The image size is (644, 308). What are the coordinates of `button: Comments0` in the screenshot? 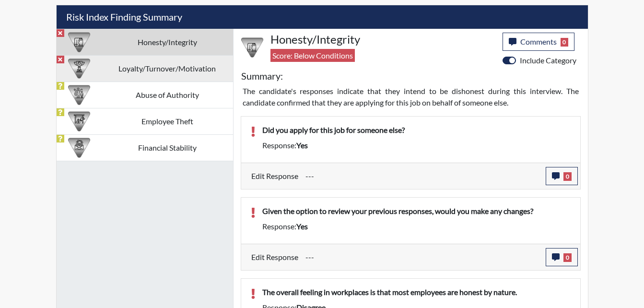 It's located at (539, 42).